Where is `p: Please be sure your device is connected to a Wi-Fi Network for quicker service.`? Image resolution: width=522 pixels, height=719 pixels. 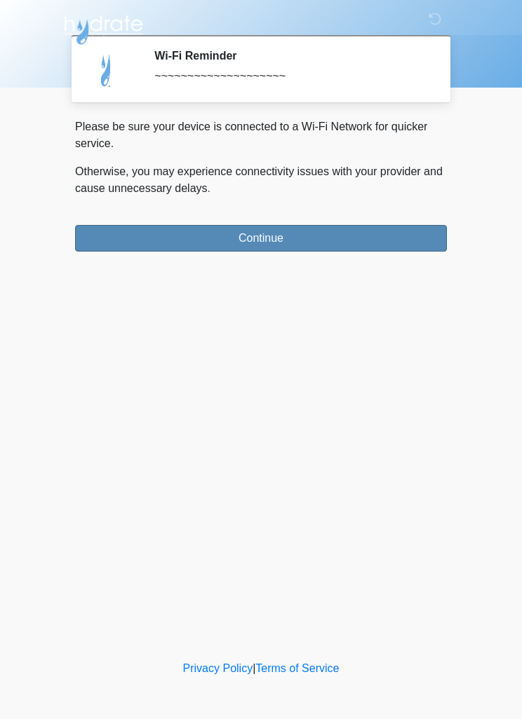
p: Please be sure your device is connected to a Wi-Fi Network for quicker service. is located at coordinates (261, 135).